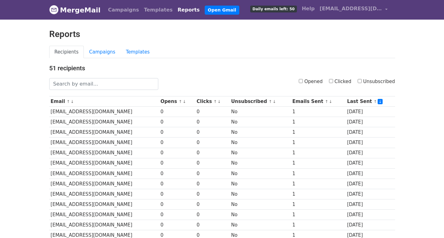 The height and width of the screenshot is (238, 444). What do you see at coordinates (340, 82) in the screenshot?
I see `label: Clicked` at bounding box center [340, 82].